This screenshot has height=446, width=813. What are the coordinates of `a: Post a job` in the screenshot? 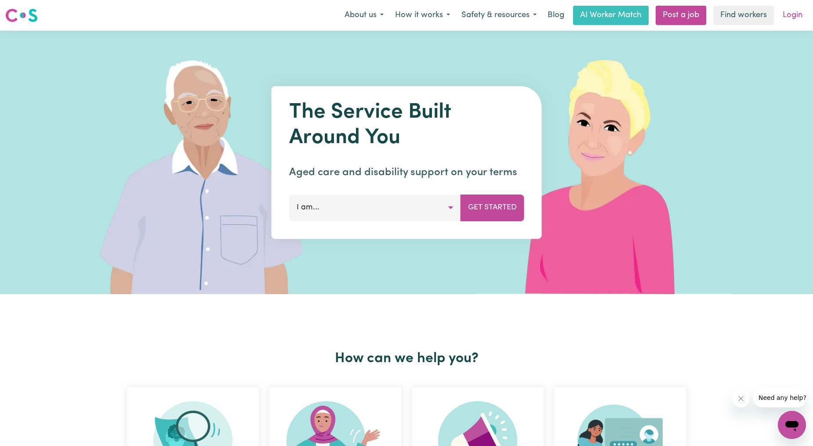 It's located at (681, 15).